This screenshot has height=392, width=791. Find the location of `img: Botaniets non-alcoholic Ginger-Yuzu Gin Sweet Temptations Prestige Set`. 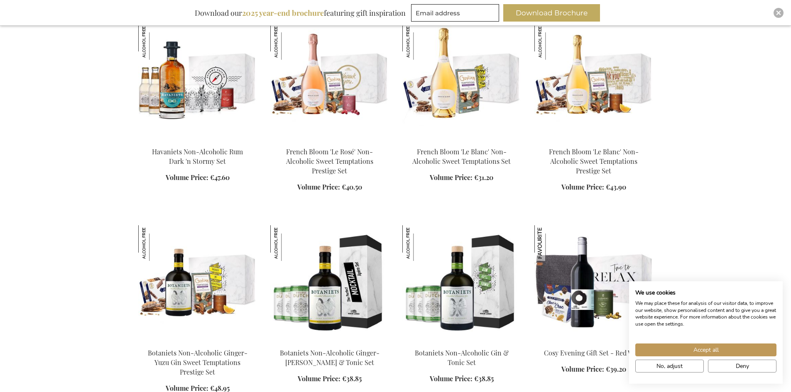

img: Botaniets non-alcoholic Ginger-Yuzu Gin Sweet Temptations Prestige Set is located at coordinates (198, 283).